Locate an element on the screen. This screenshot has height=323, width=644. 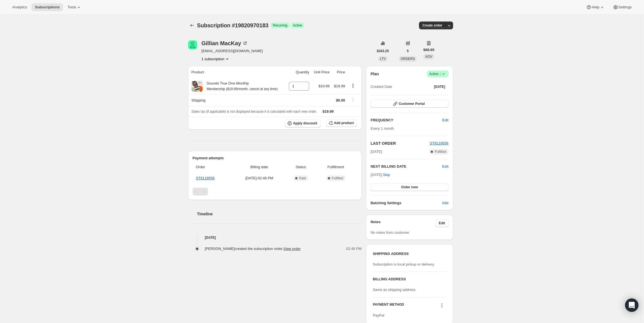
button: 5 is located at coordinates (408, 51).